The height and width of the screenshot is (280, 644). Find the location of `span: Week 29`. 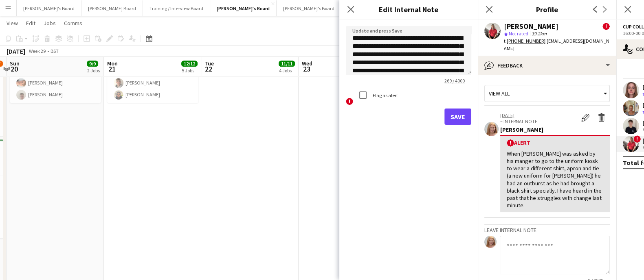

span: Week 29 is located at coordinates (37, 51).